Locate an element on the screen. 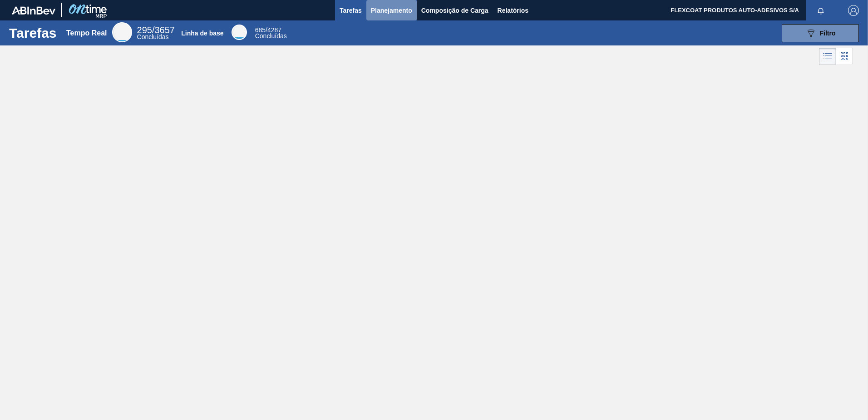 The height and width of the screenshot is (420, 868). font: 3657 is located at coordinates (164, 30).